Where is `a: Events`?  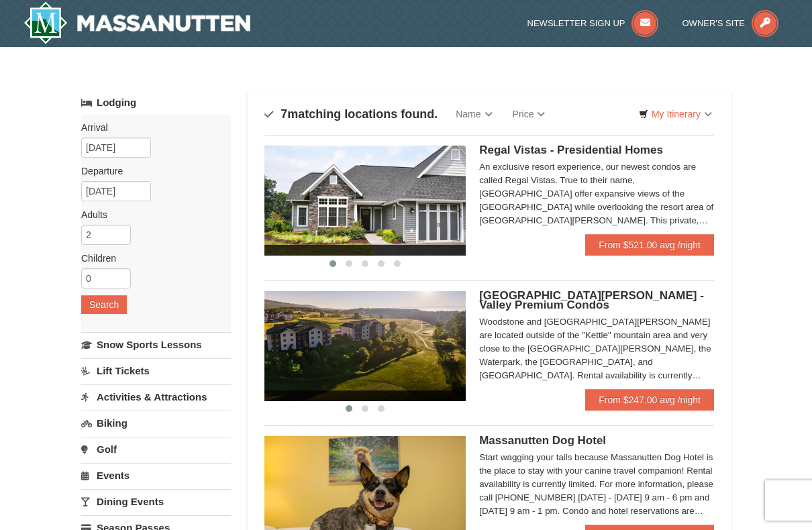 a: Events is located at coordinates (156, 475).